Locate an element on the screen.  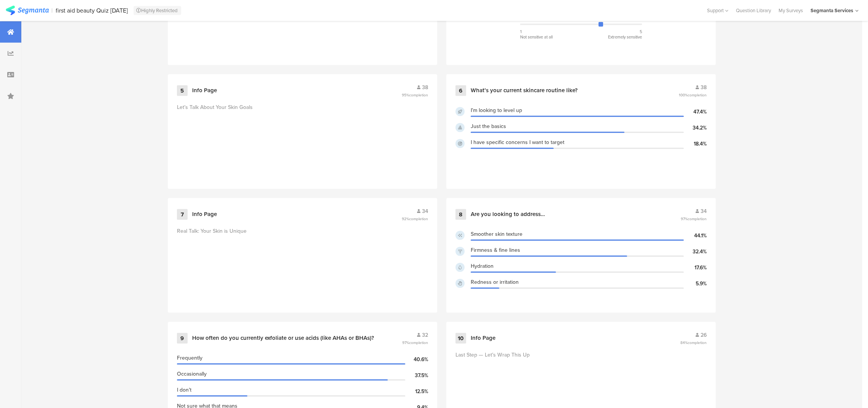
div: 1 is located at coordinates (536, 32).